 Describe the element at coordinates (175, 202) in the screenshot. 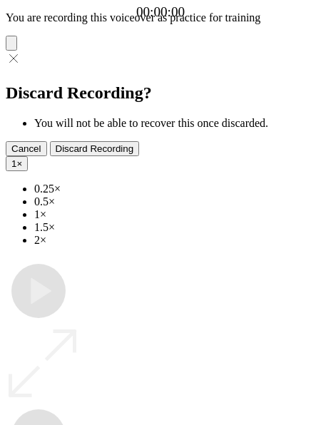

I see `li: 0.5×` at that location.